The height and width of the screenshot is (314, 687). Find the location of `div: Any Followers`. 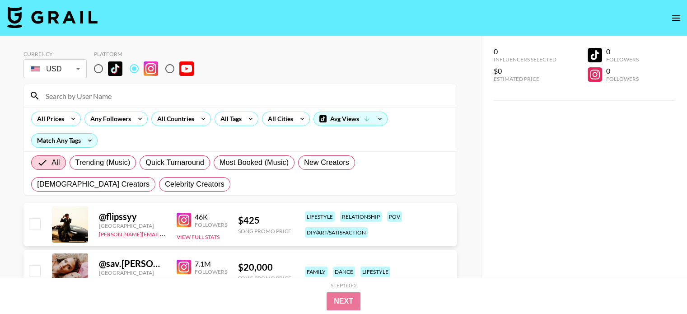

div: Any Followers is located at coordinates (109, 119).